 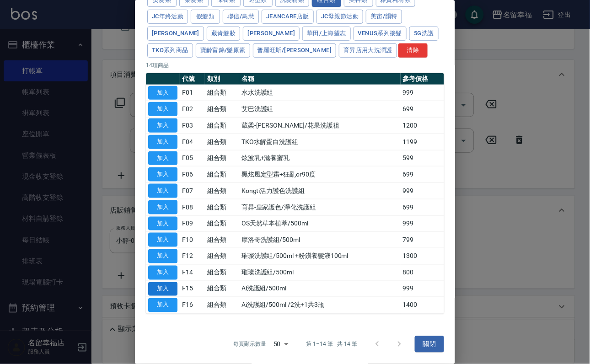 I want to click on button: TKO系列商品, so click(x=170, y=50).